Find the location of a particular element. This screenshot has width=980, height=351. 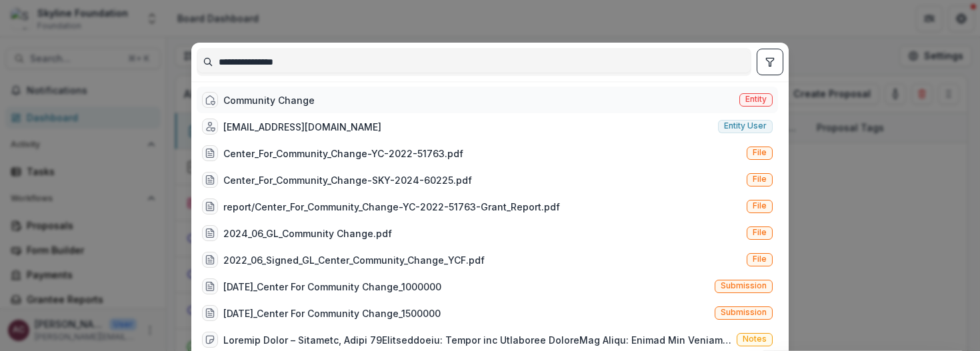

button: toggle filters is located at coordinates (770, 62).